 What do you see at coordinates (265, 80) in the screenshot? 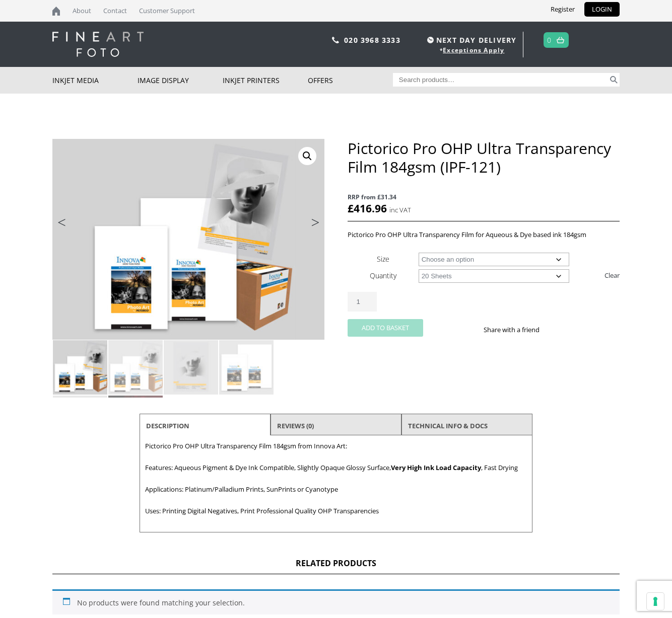
I see `a: Inkjet Printers` at bounding box center [265, 80].